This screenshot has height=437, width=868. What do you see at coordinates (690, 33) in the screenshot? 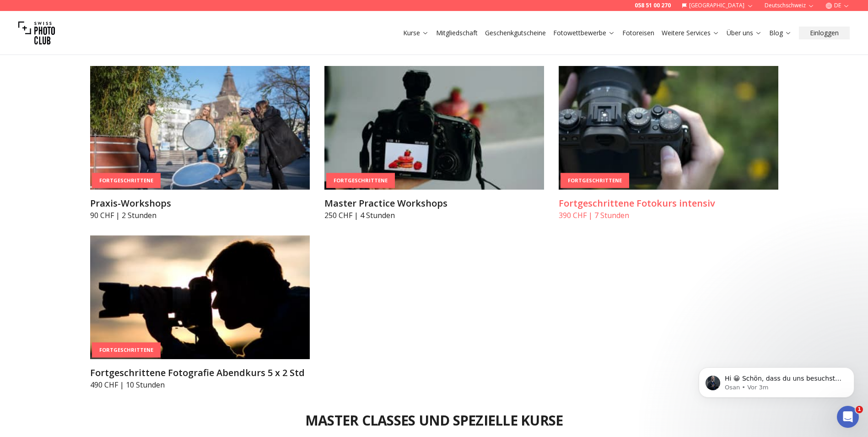
I see `a: Weitere Services` at bounding box center [690, 33].